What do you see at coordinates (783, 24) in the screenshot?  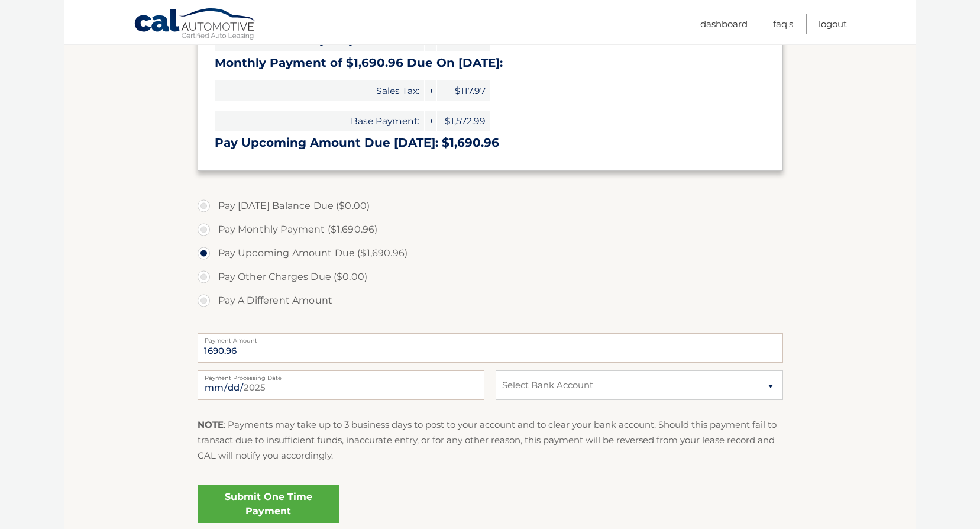 I see `a: FAQ's` at bounding box center [783, 24].